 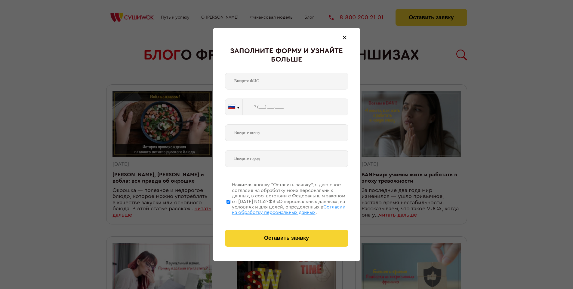 What do you see at coordinates (295, 107) in the screenshot?
I see `input: +7 (___) ___-____` at bounding box center [295, 107].